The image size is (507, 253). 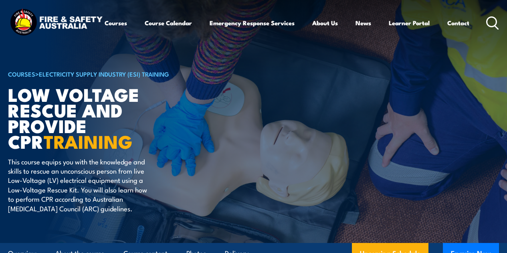 What do you see at coordinates (81, 185) in the screenshot?
I see `p: This course equips you with the knowledge and skills to rescue an unconscious person from live Lo...` at bounding box center [81, 185].